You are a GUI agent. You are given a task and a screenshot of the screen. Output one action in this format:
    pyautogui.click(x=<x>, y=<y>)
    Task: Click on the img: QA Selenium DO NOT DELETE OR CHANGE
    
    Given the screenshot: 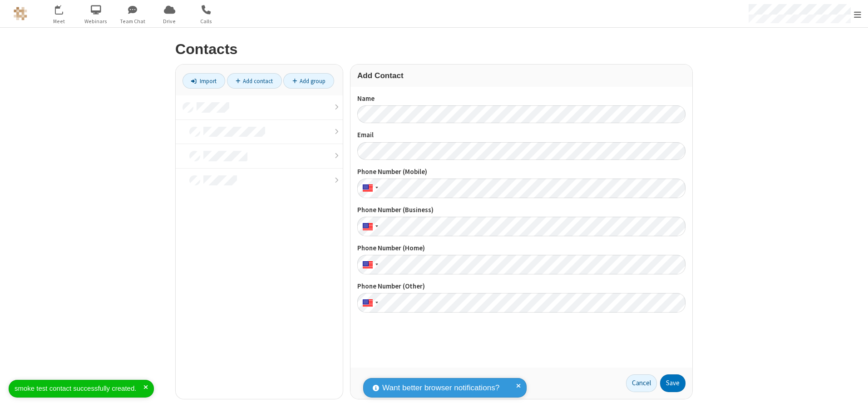 What is the action you would take?
    pyautogui.click(x=20, y=14)
    